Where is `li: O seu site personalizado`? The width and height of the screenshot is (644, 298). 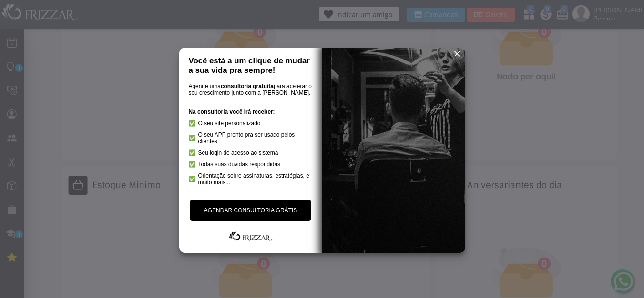
li: O seu site personalizado is located at coordinates (251, 123).